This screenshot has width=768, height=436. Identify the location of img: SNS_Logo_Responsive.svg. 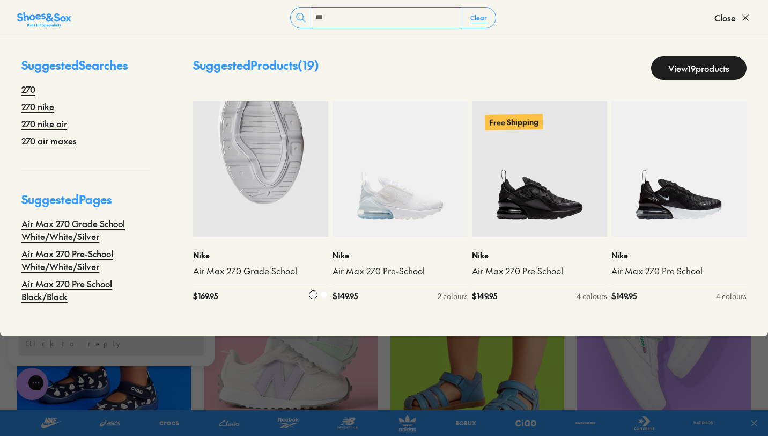
(44, 20).